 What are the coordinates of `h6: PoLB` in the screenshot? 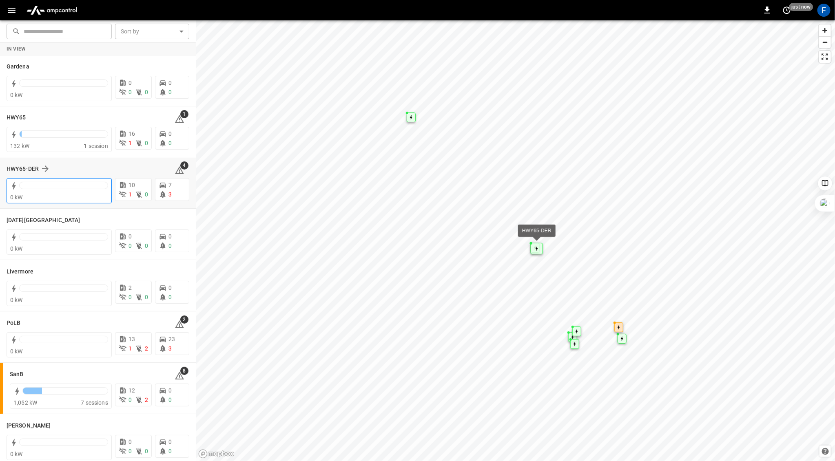 It's located at (13, 324).